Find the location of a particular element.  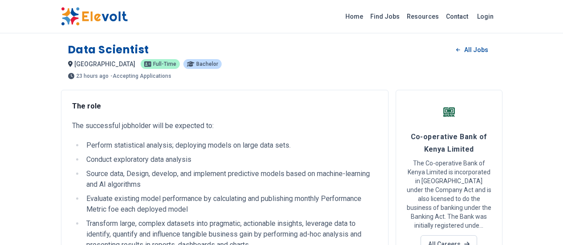

li: Conduct exploratory data analysis is located at coordinates (231, 160).